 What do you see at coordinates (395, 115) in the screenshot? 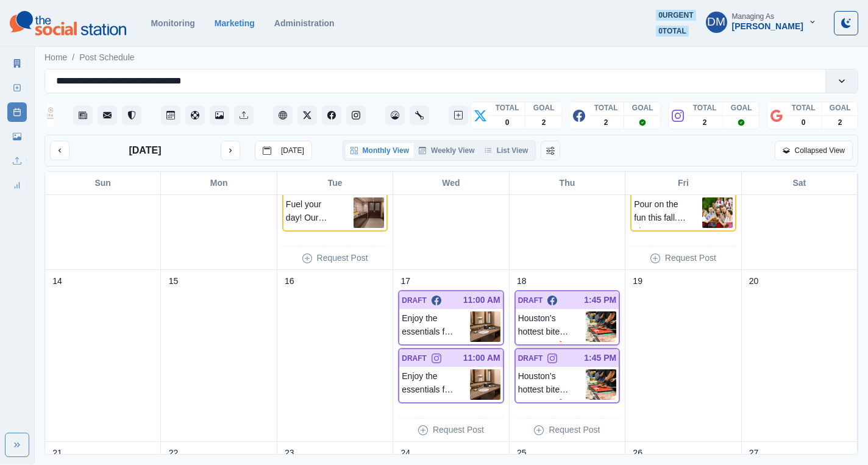
I see `a: Dashboard` at bounding box center [395, 115].